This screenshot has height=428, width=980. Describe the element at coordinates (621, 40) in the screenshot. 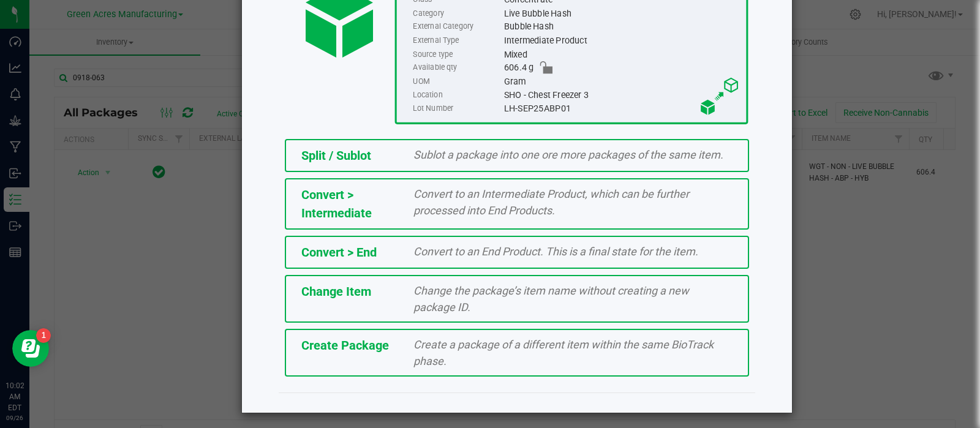

I see `div: Intermediate Product` at that location.